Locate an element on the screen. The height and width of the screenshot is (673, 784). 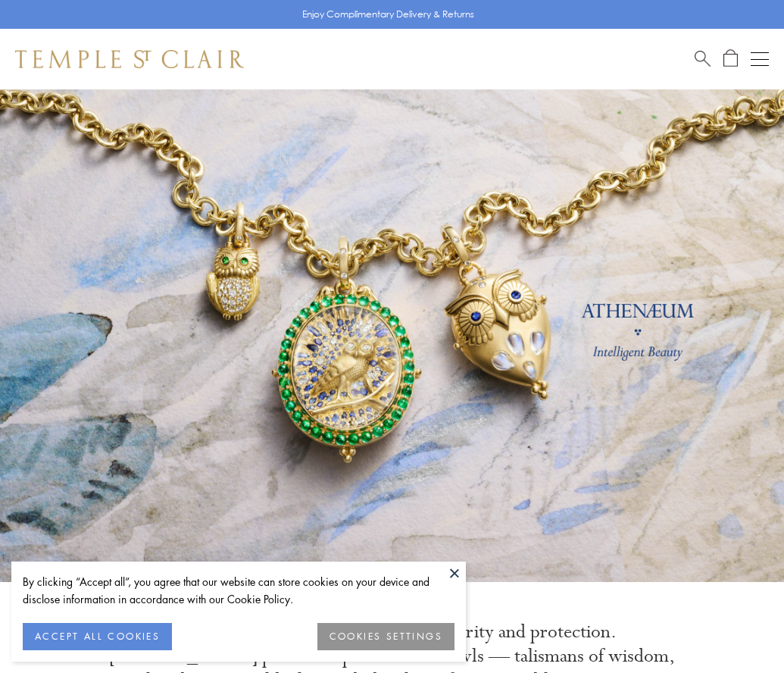
button: Open navigation is located at coordinates (760, 59).